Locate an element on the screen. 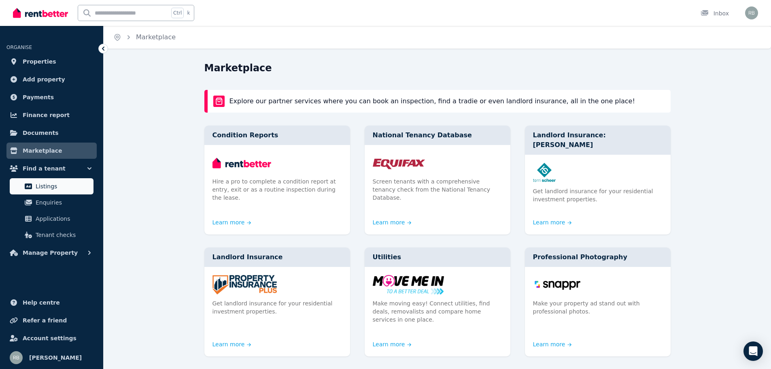 This screenshot has width=771, height=369. a: Finance report is located at coordinates (51, 115).